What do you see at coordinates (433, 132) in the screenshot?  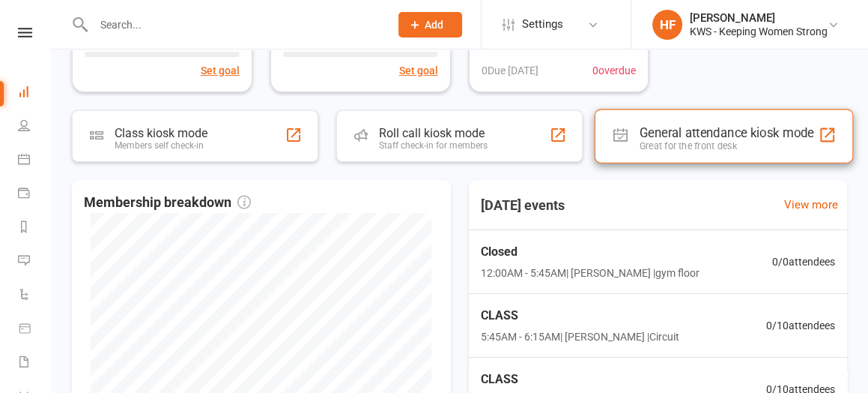 I see `div: Roll call kiosk mode` at bounding box center [433, 132].